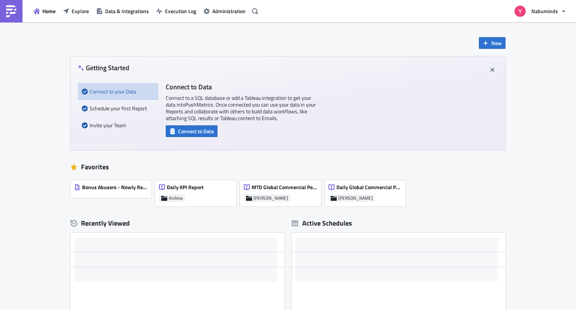 This screenshot has width=576, height=310. Describe the element at coordinates (176, 11) in the screenshot. I see `a: Execution Log` at that location.